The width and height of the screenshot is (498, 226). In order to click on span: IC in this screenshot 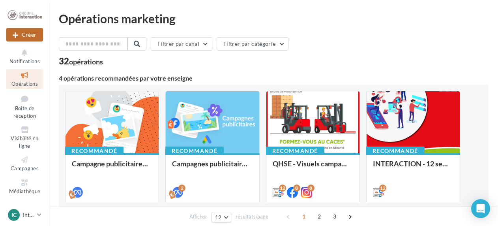, I will do `click(14, 215)`.